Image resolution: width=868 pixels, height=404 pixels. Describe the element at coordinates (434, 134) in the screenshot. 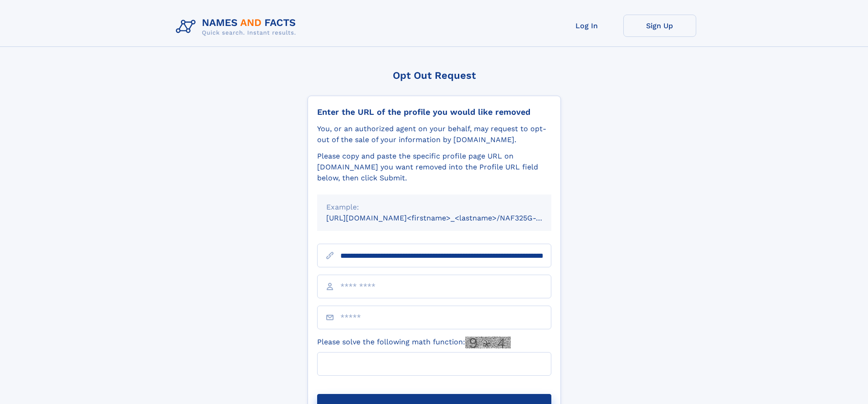

I see `div: You, or an authorized agent on your behalf, may request to opt-out of the sale of your informatio...` at that location.